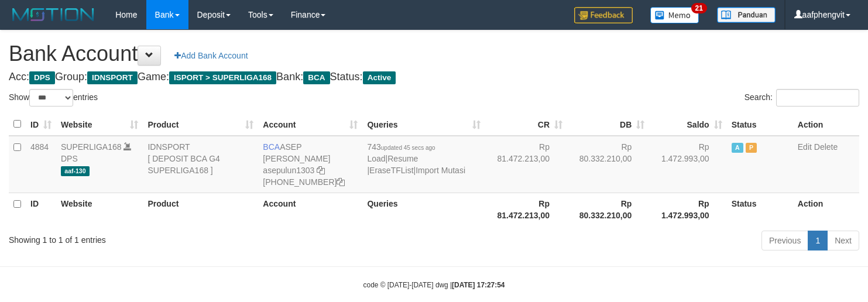 This screenshot has width=868, height=302. Describe the element at coordinates (608, 124) in the screenshot. I see `th: DB: activate to sort column ascending` at that location.